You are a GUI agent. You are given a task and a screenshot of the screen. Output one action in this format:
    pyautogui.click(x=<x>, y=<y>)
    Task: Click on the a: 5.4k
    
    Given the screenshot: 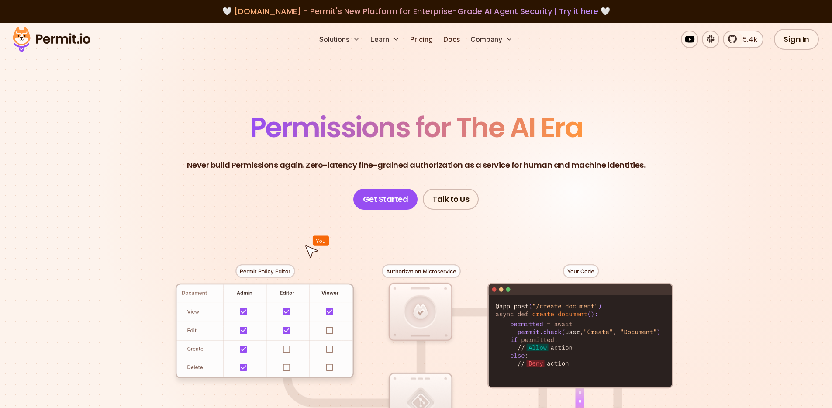 What is the action you would take?
    pyautogui.click(x=743, y=39)
    